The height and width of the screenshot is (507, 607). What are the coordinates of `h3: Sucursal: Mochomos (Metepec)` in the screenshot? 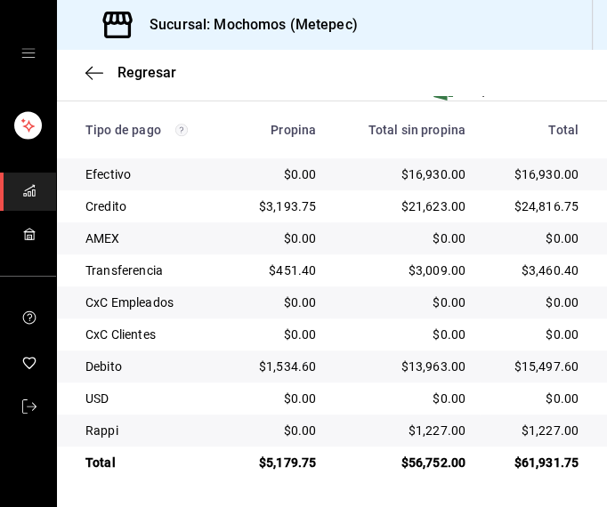 It's located at (247, 25).